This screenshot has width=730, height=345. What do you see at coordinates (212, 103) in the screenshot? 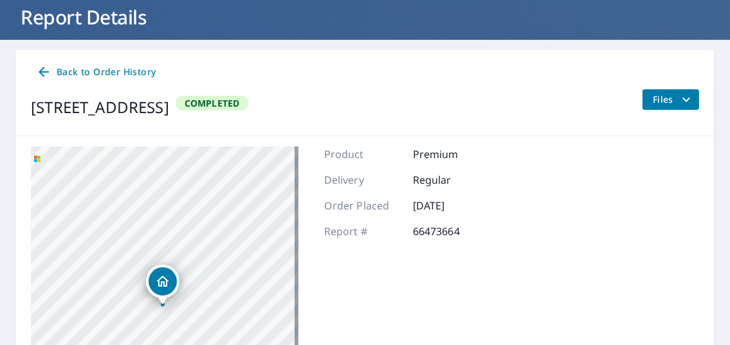
I see `span: Completed` at bounding box center [212, 103].